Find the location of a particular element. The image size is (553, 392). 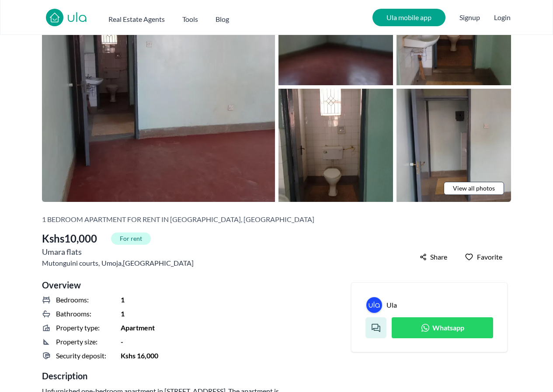

h2: Overview is located at coordinates (177, 285).